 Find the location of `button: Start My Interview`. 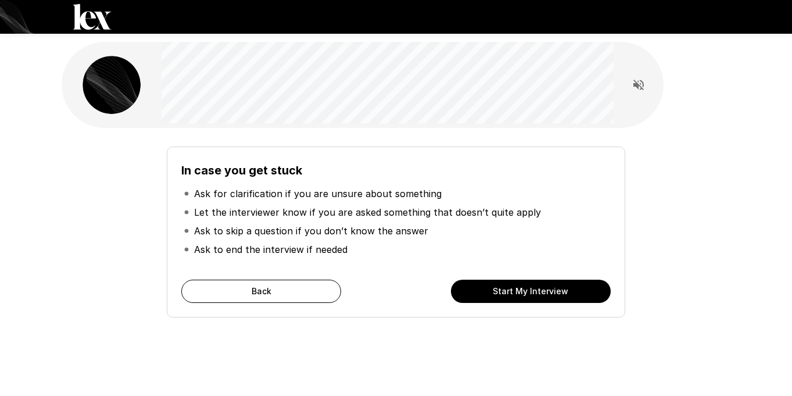

button: Start My Interview is located at coordinates (530, 291).